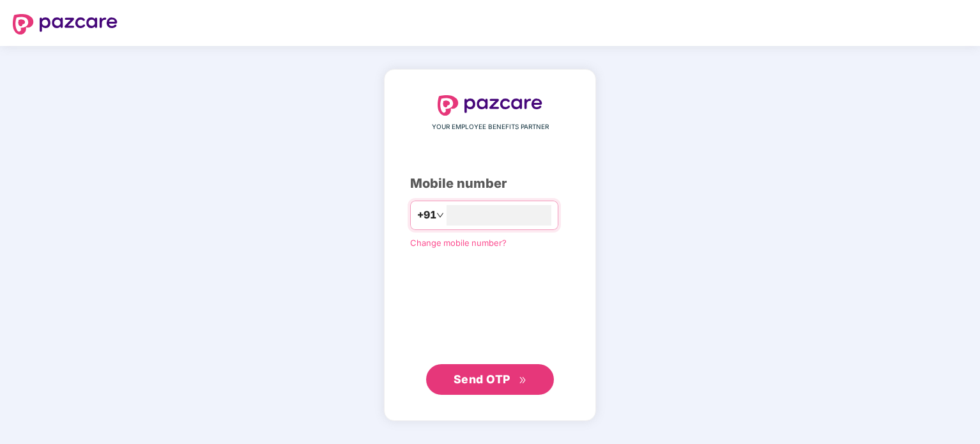 The width and height of the screenshot is (980, 444). Describe the element at coordinates (490, 183) in the screenshot. I see `div: Mobile number` at that location.